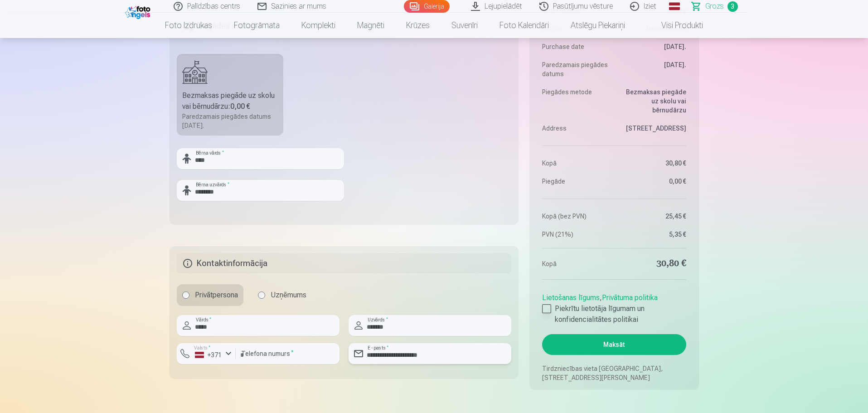 The image size is (868, 413). I want to click on dt: Piegāde, so click(576, 181).